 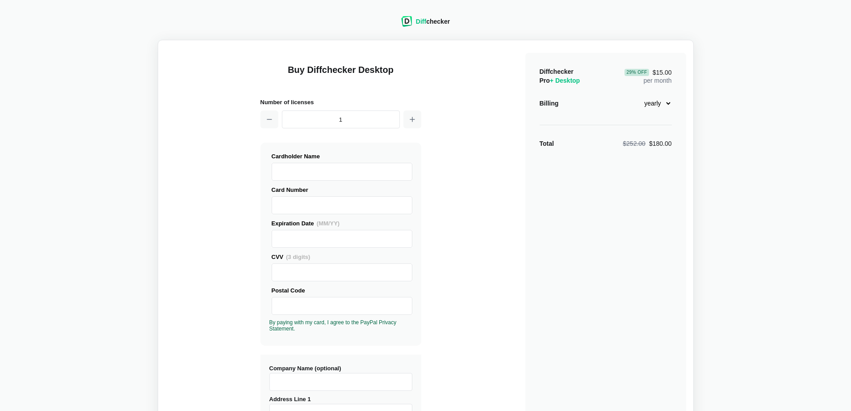 What do you see at coordinates (328, 223) in the screenshot?
I see `span: (MM/YY)` at bounding box center [328, 223].